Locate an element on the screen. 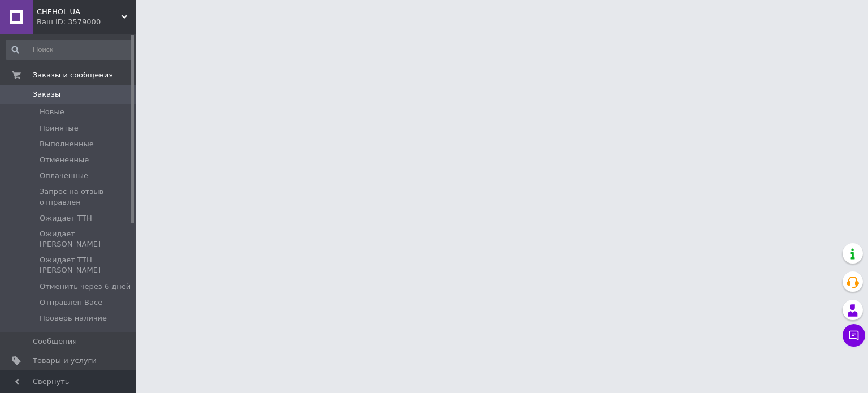  button: Чат с покупателем is located at coordinates (854, 335).